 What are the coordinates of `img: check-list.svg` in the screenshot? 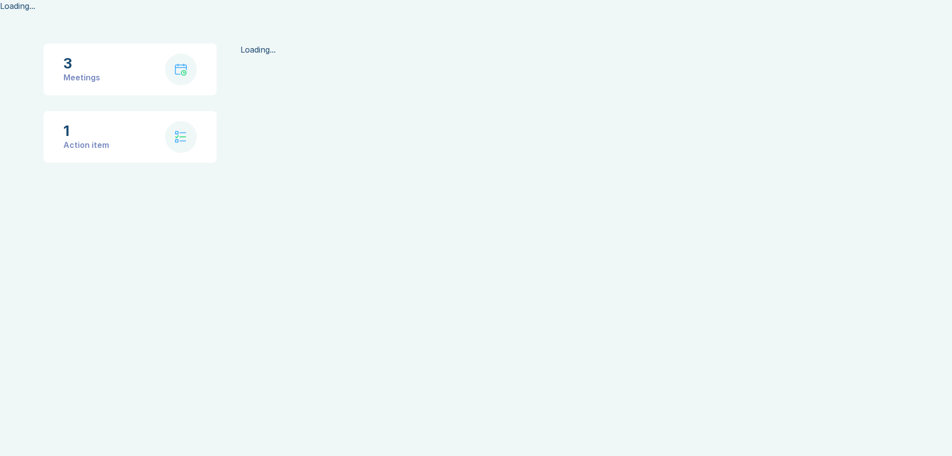 It's located at (180, 137).